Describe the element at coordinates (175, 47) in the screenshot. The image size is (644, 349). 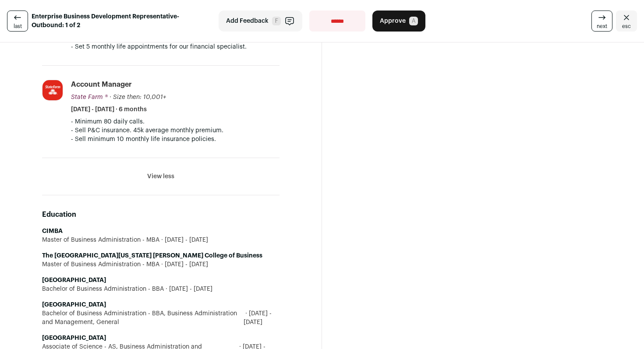
I see `p: - Set 5 monthly life appointments for our financial specialist.` at that location.